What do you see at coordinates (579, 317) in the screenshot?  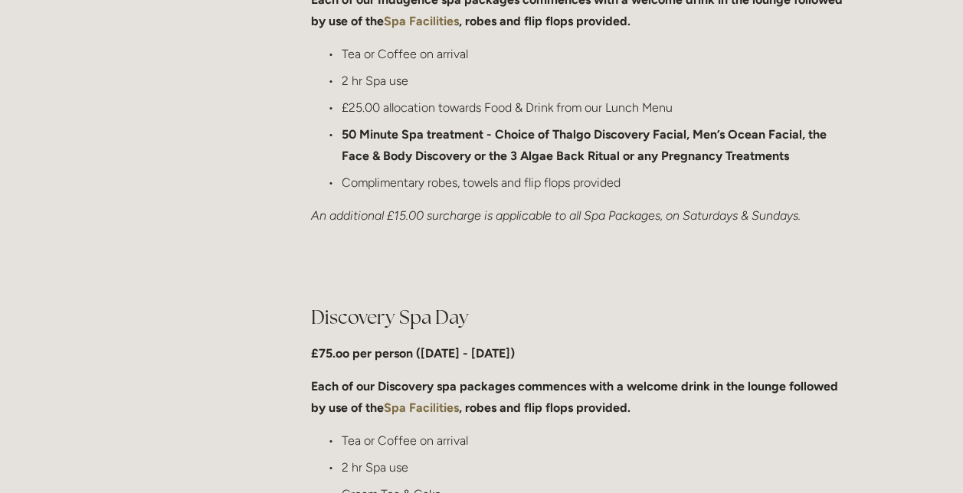 I see `h2: Discovery Spa Day` at bounding box center [579, 317].